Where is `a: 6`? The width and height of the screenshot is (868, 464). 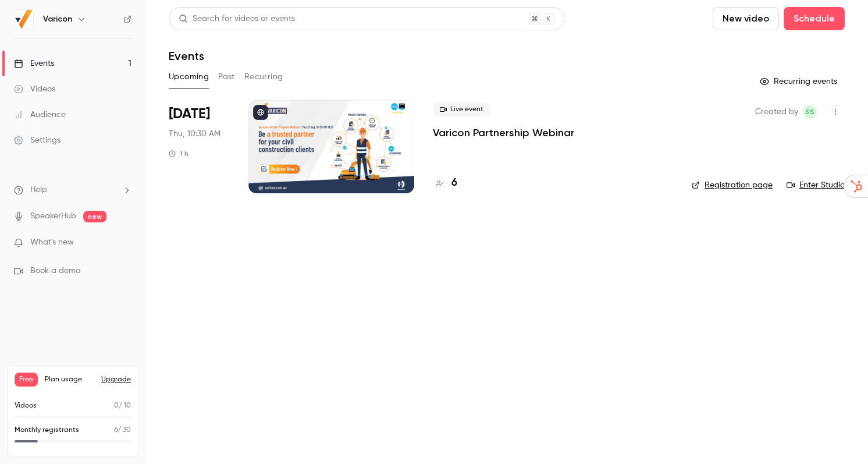 a: 6 is located at coordinates (445, 183).